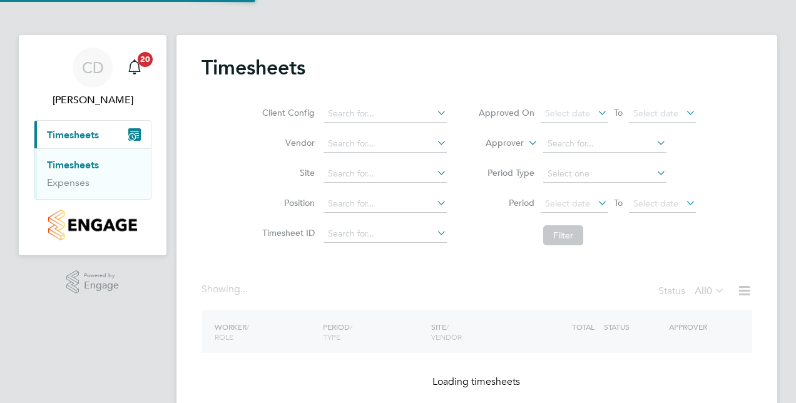  Describe the element at coordinates (253, 68) in the screenshot. I see `h2: Timesheets` at that location.